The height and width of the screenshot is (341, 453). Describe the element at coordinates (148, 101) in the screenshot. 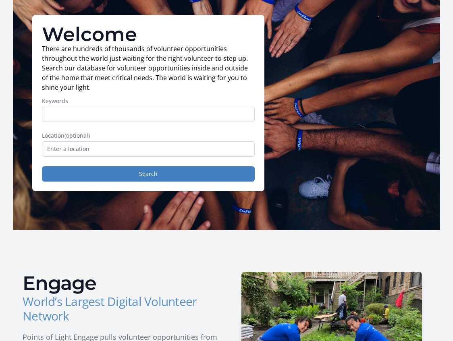

I see `label: Keywords` at that location.